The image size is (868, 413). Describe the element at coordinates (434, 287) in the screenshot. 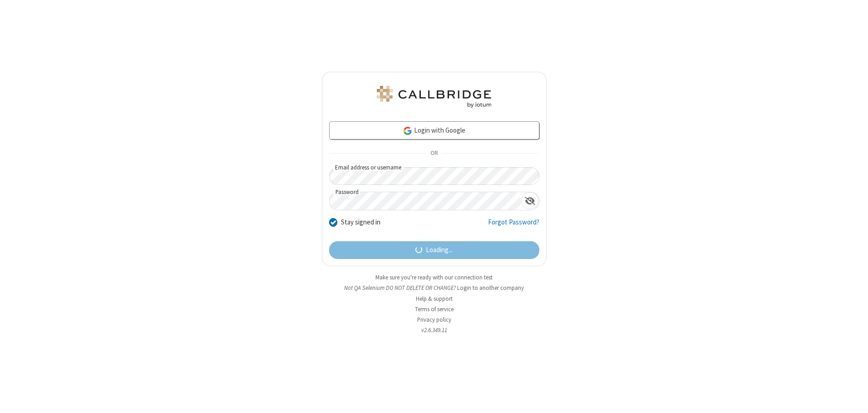

I see `li: Not QA Selenium DO NOT DELETE OR CHANGE?` at that location.